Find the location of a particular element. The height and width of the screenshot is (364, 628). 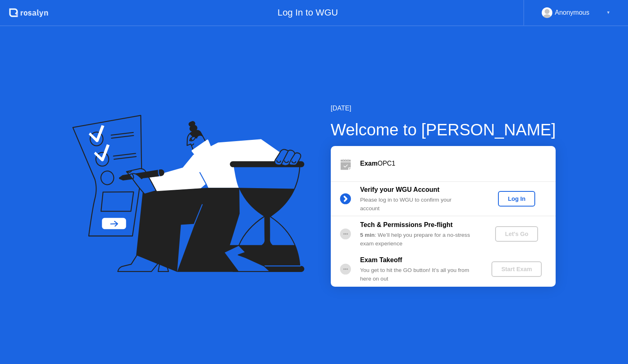

div: You get to hit the GO button! It’s all you from here on out is located at coordinates (419, 274).